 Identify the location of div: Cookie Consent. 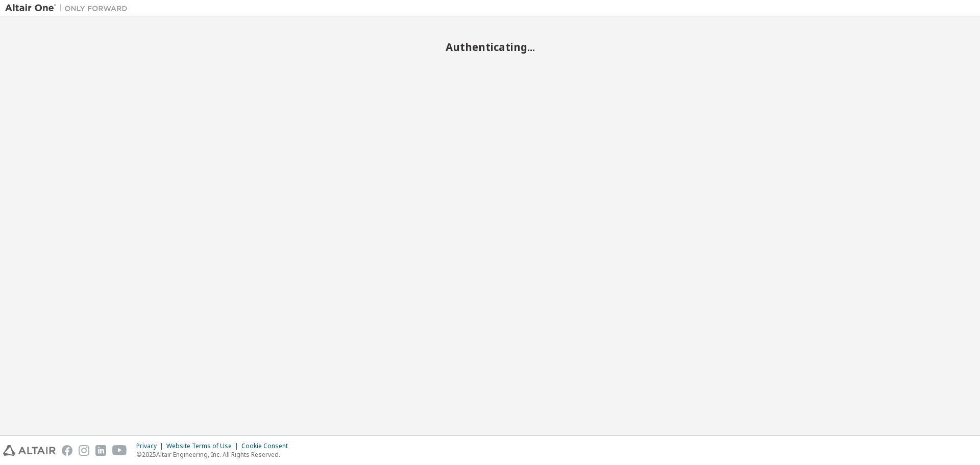
(267, 446).